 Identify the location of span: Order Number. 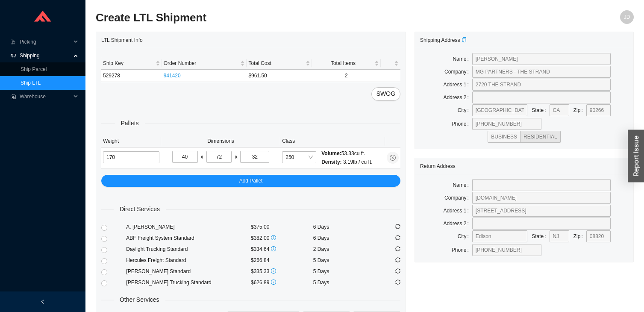
(201, 63).